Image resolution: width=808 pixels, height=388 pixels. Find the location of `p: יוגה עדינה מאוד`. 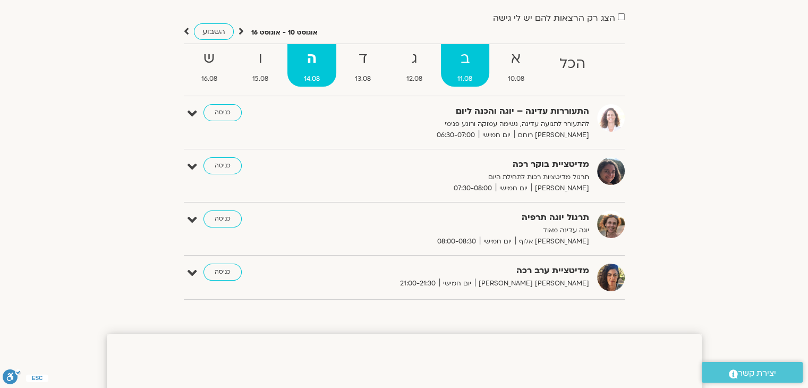

p: יוגה עדינה מאוד is located at coordinates (459, 230).